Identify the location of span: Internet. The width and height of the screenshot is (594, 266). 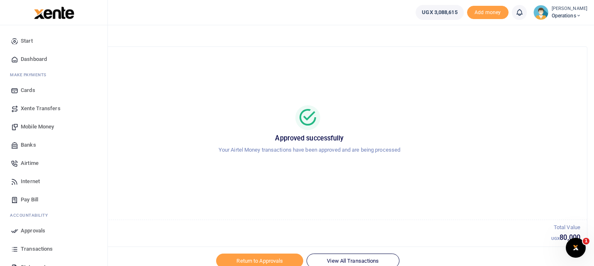
(30, 182).